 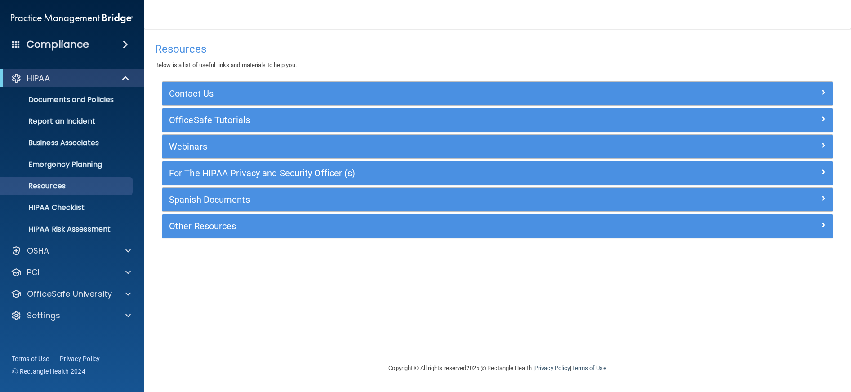 I want to click on p: Report an Incident, so click(x=67, y=121).